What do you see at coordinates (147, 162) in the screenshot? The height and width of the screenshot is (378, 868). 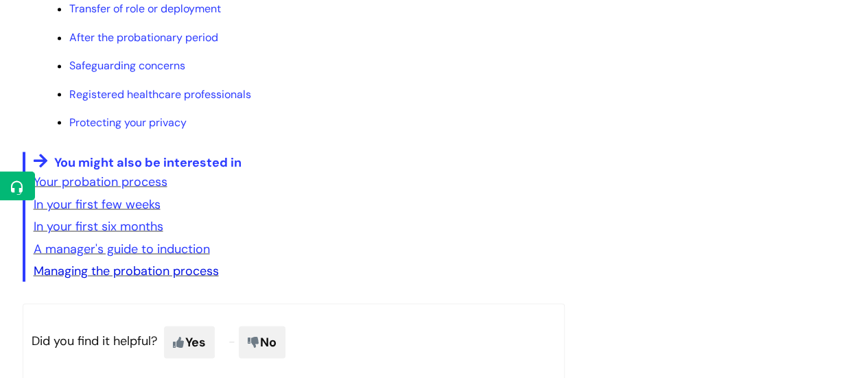 I see `span: You might also be interested in` at bounding box center [147, 162].